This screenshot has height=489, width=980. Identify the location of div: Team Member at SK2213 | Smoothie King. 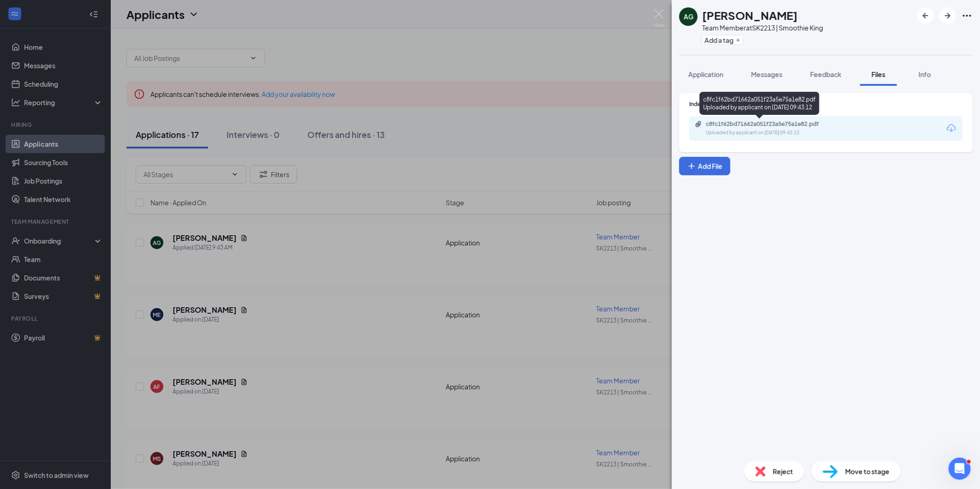
(763, 28).